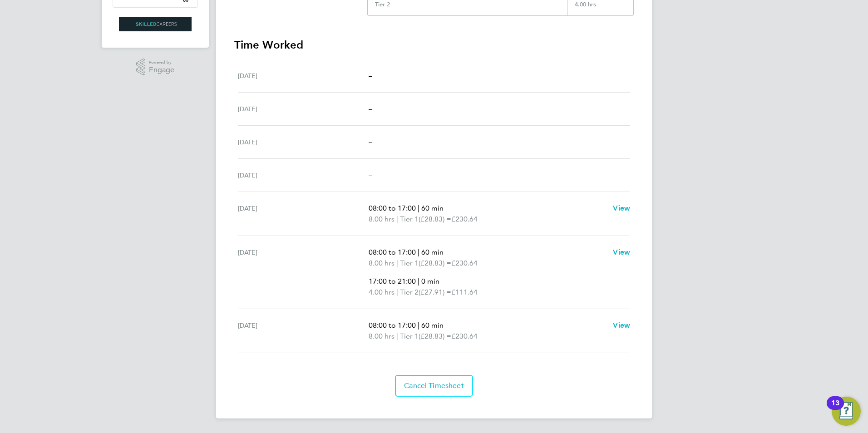 This screenshot has width=868, height=433. Describe the element at coordinates (409, 292) in the screenshot. I see `span: Tier 2` at that location.